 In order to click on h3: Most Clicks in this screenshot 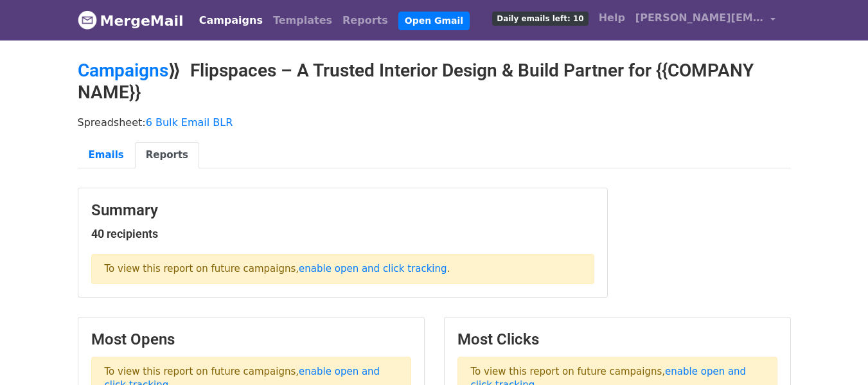, I will do `click(618, 340)`.